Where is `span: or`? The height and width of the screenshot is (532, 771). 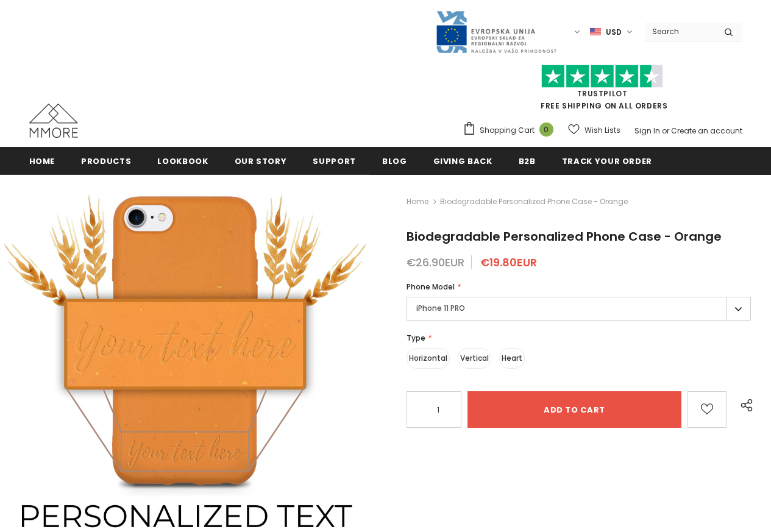 span: or is located at coordinates (666, 131).